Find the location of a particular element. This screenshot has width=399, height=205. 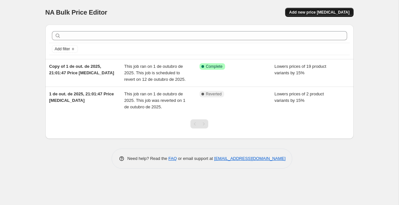

span: Reverted is located at coordinates (214, 94).